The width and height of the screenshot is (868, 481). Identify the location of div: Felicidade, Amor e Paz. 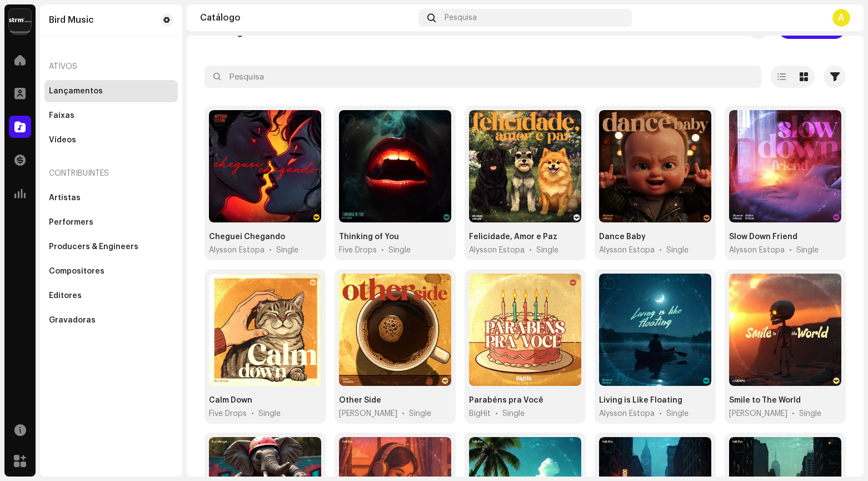
(513, 237).